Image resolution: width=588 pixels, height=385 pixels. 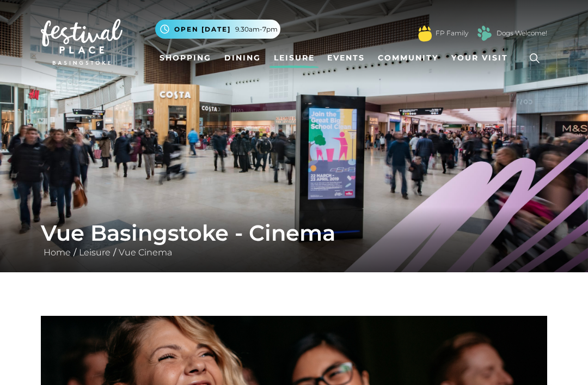 I want to click on span: 9.30am-7pm, so click(x=257, y=29).